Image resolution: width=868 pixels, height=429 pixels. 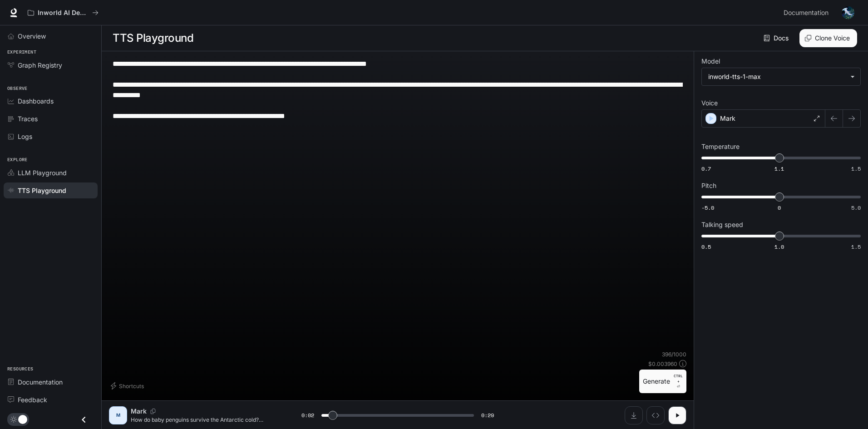 What do you see at coordinates (710, 103) in the screenshot?
I see `p: Voice` at bounding box center [710, 103].